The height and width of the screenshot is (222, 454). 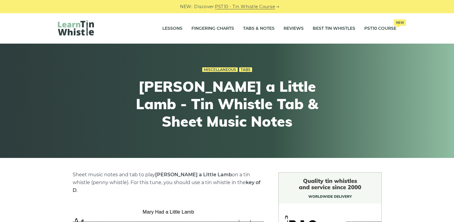 What do you see at coordinates (76, 28) in the screenshot?
I see `img: LearnTinWhistle.com` at bounding box center [76, 28].